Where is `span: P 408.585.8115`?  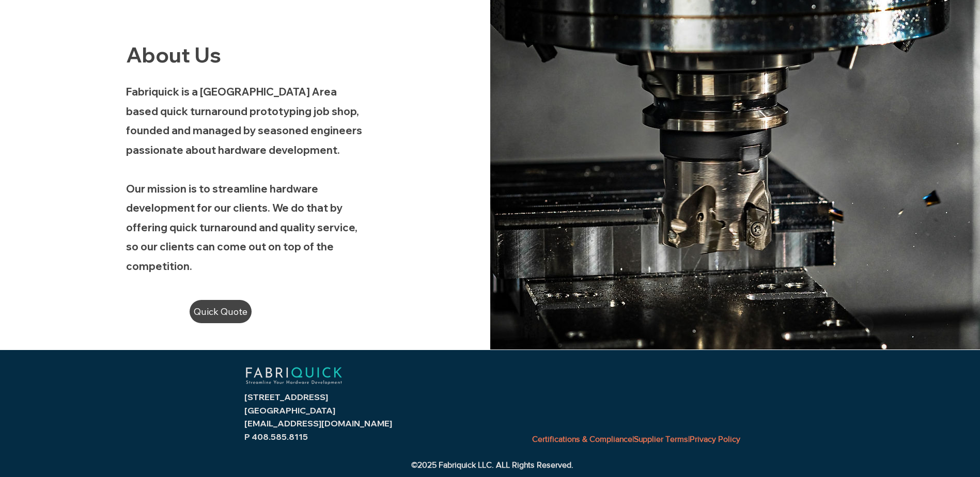 span: P 408.585.8115 is located at coordinates (276, 437).